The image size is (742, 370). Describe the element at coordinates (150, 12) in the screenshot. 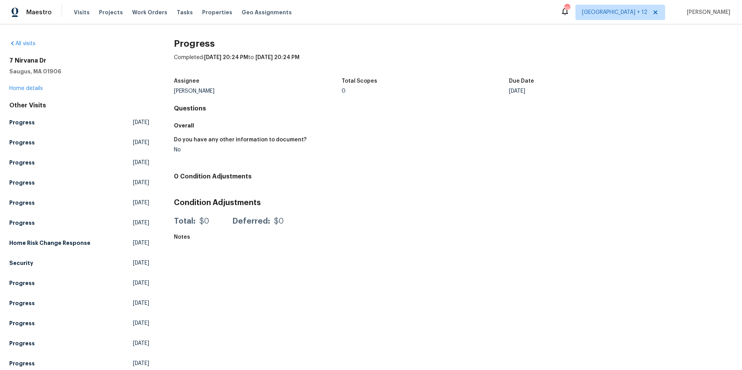

I see `span: Work Orders` at that location.